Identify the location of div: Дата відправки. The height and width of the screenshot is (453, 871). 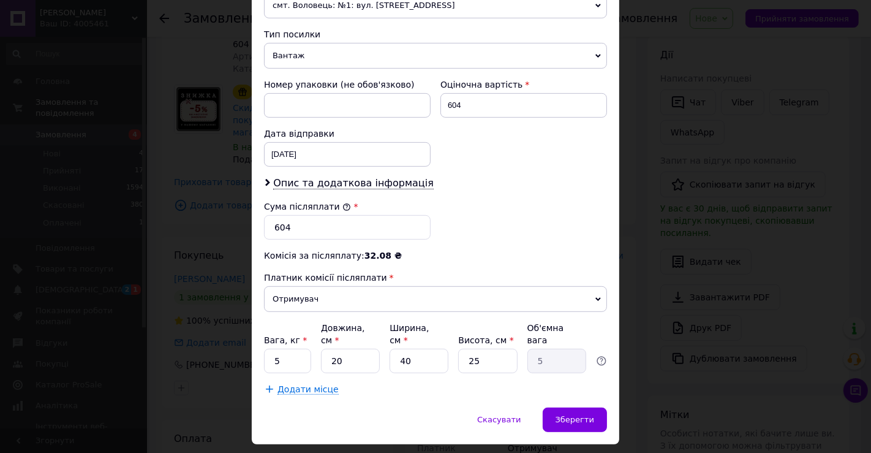
(347, 133).